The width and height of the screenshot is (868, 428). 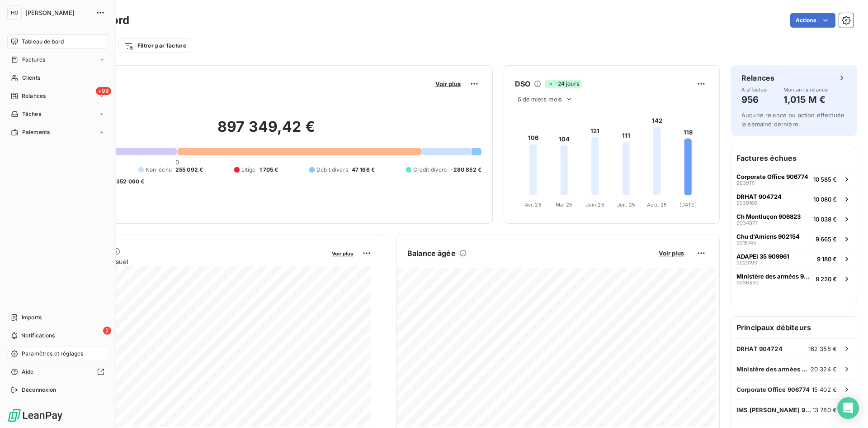 What do you see at coordinates (747, 223) in the screenshot?
I see `span: 9034877` at bounding box center [747, 223].